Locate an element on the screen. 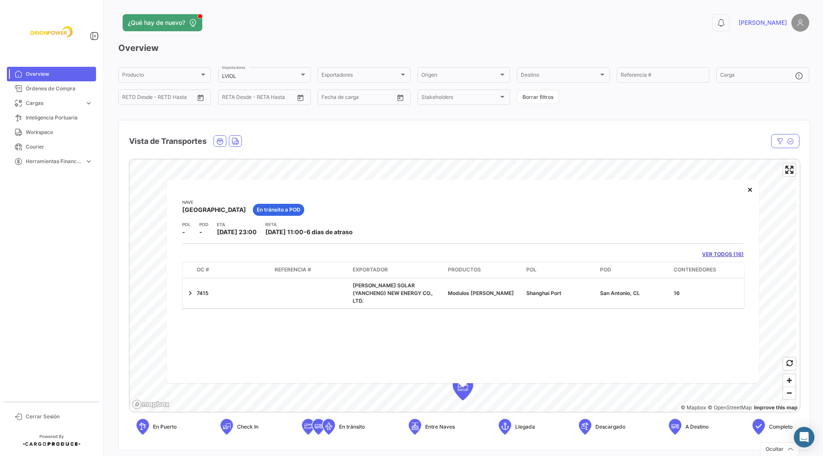 The height and width of the screenshot is (456, 823). span: POL is located at coordinates (531, 270).